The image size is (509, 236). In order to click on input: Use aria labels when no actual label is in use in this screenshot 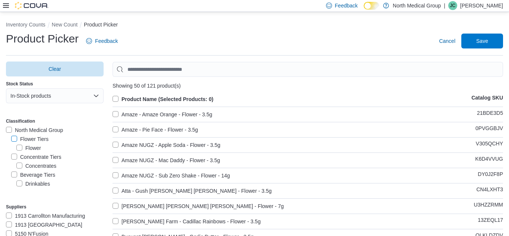, I will do `click(308, 69)`.